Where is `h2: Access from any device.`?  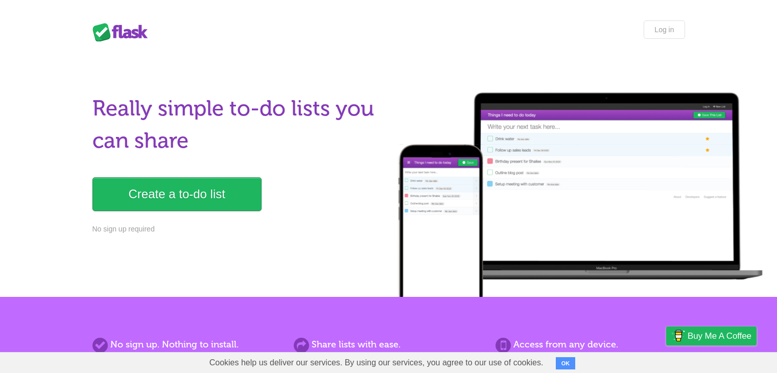
h2: Access from any device. is located at coordinates (590, 344).